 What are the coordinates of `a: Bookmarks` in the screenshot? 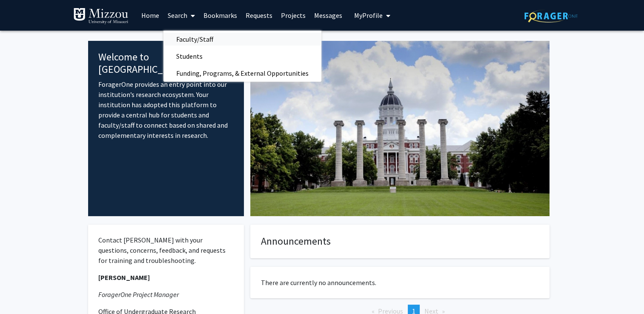 It's located at (220, 15).